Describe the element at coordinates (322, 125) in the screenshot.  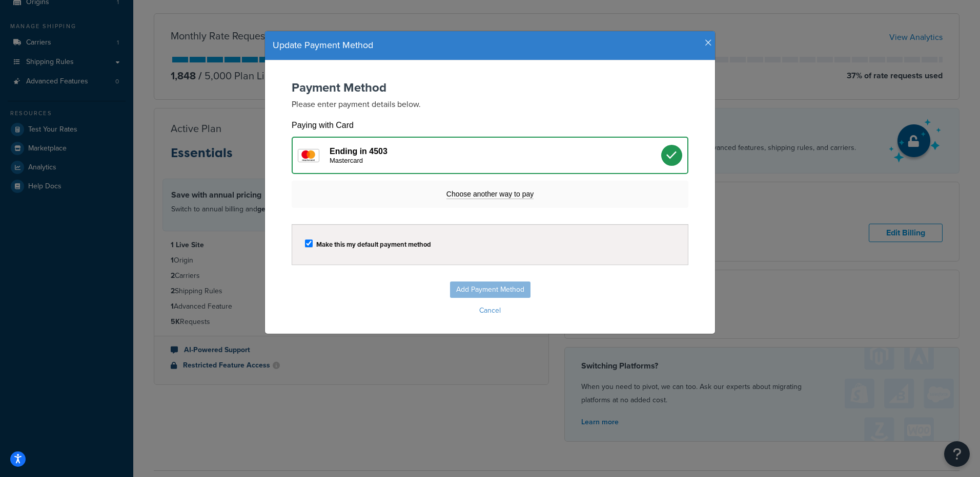
I see `div: Paying with Card` at that location.